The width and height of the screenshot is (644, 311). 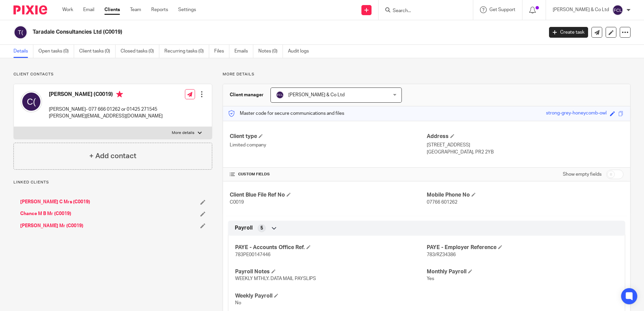 What do you see at coordinates (252, 255) in the screenshot?
I see `span: 783PE00147446` at bounding box center [252, 255].